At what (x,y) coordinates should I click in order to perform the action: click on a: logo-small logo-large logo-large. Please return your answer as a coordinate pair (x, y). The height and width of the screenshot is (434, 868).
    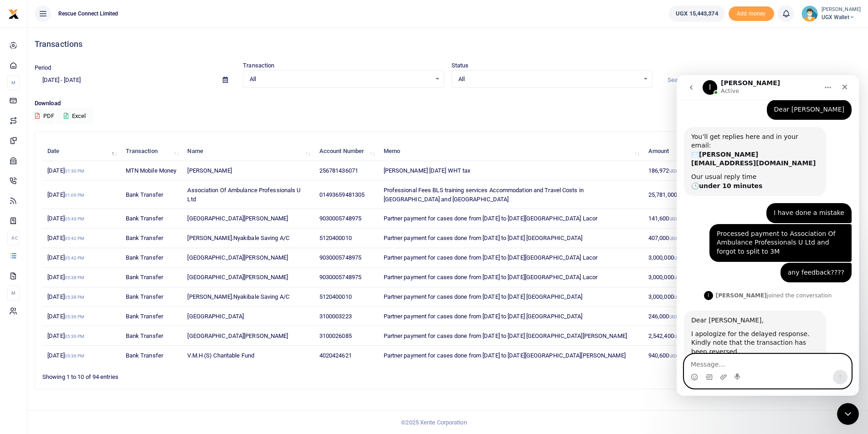
    Looking at the image, I should click on (14, 13).